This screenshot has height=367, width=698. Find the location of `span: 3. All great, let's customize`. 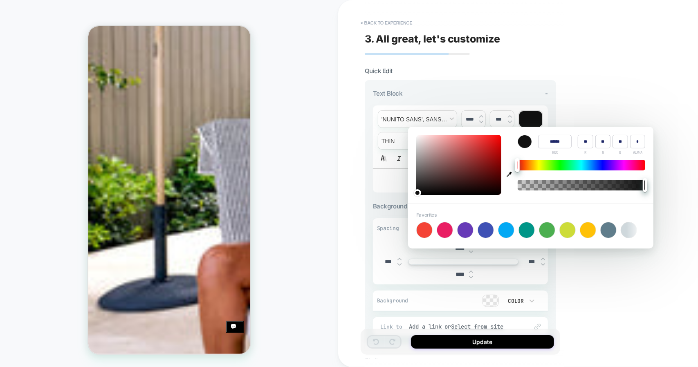

span: 3. All great, let's customize is located at coordinates (432, 39).